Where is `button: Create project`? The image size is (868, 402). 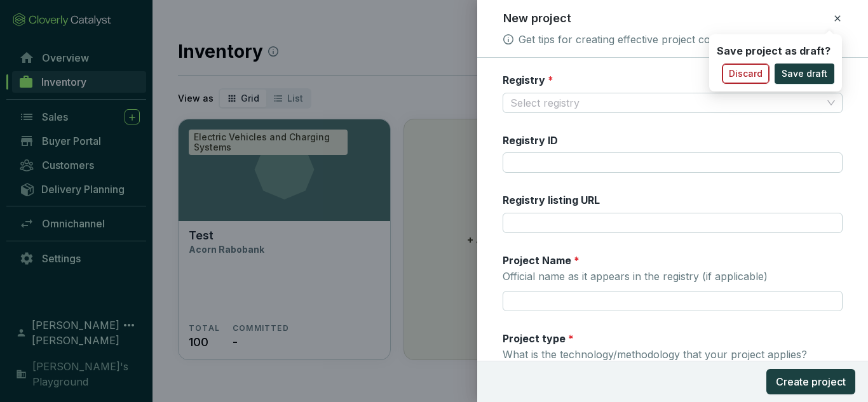
button: Create project is located at coordinates (810, 382).